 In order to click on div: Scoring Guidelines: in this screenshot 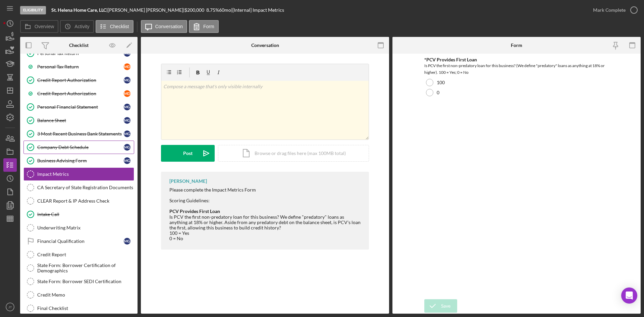, I will do `click(266, 201)`.